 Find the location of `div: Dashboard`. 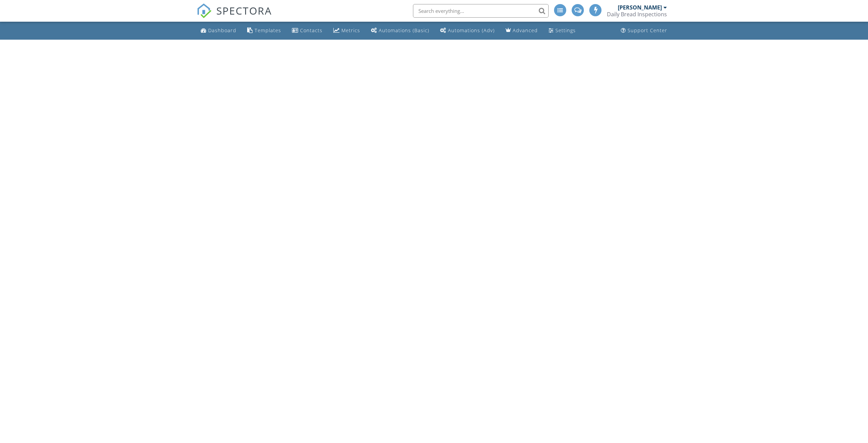

div: Dashboard is located at coordinates (222, 30).